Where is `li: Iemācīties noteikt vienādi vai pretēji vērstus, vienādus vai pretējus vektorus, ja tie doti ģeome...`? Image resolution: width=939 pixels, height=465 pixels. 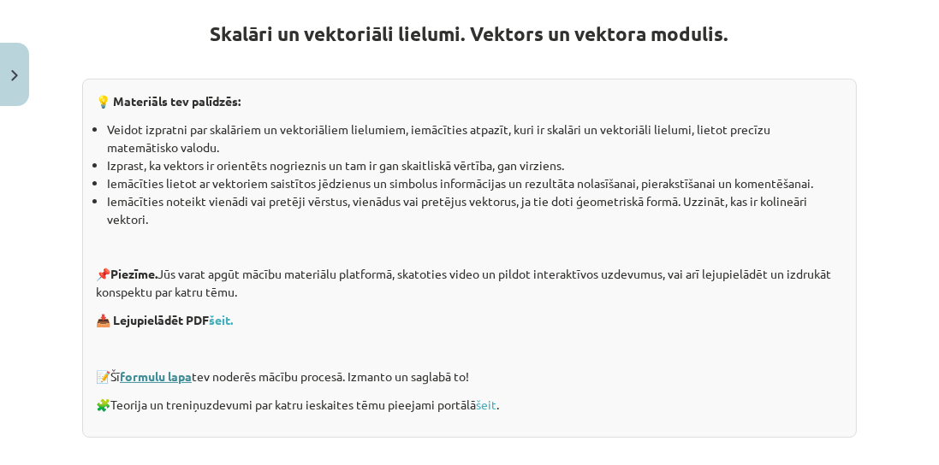 li: Iemācīties noteikt vienādi vai pretēji vērstus, vienādus vai pretējus vektorus, ja tie doti ģeome... is located at coordinates (475, 210).